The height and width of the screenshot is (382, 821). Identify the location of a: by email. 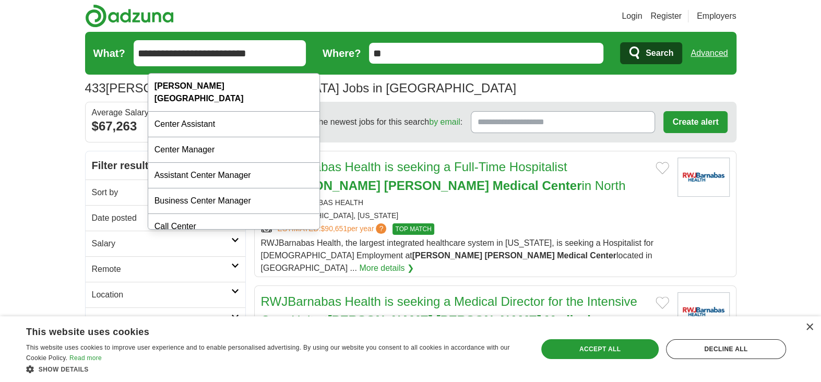
(445, 122).